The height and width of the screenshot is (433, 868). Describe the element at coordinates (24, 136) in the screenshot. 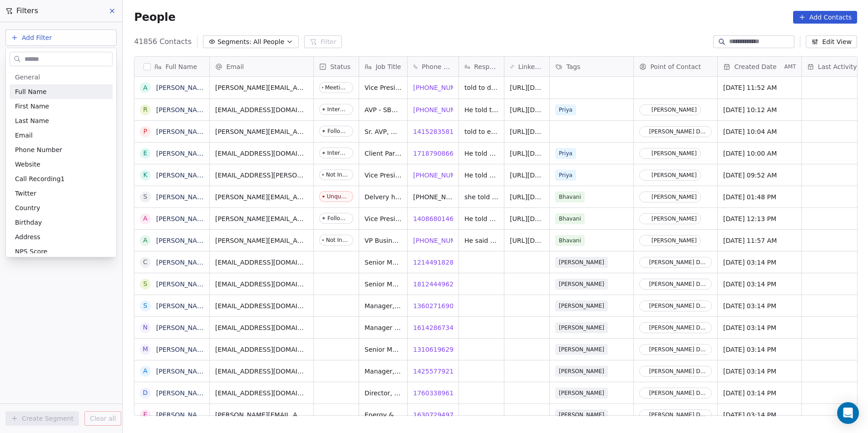

I see `span: Email` at that location.